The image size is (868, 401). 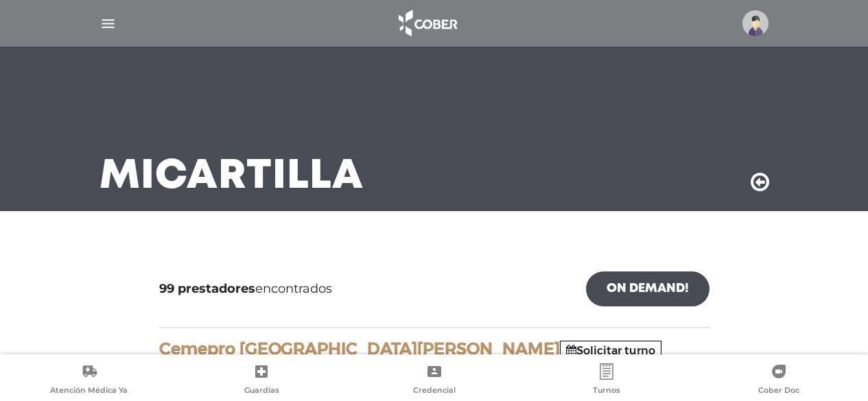 What do you see at coordinates (434, 380) in the screenshot?
I see `a: Credencial` at bounding box center [434, 380].